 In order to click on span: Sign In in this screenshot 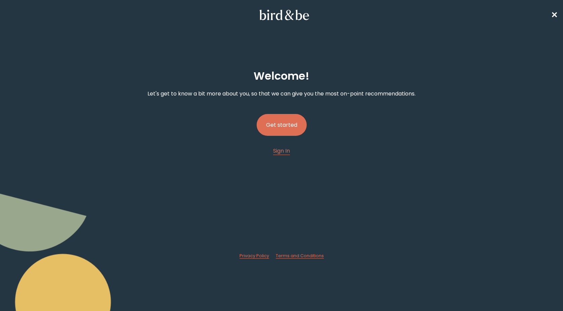, I will do `click(282, 151)`.